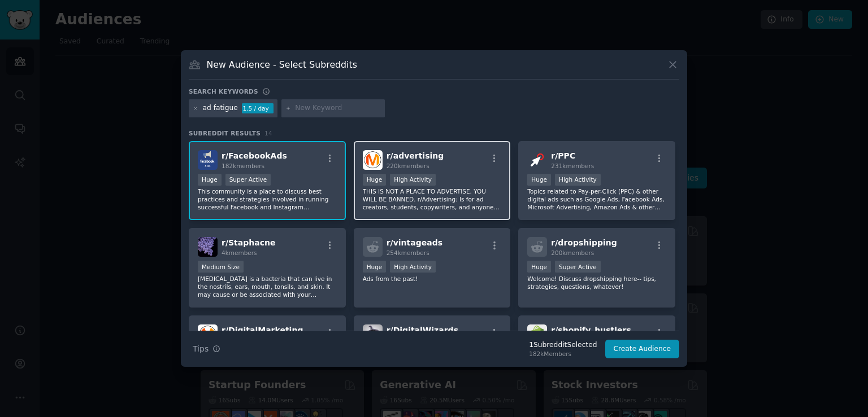 This screenshot has height=417, width=868. I want to click on button: Tips, so click(207, 349).